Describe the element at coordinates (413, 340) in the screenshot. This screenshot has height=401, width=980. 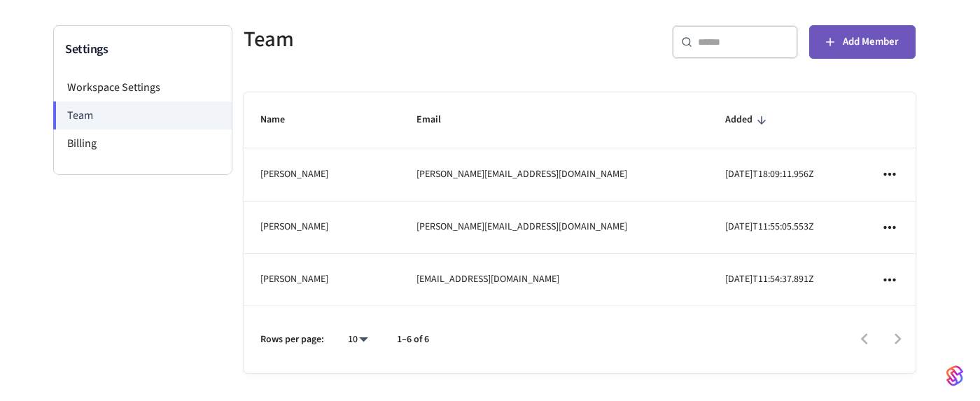
I see `p: 1–6 of 6` at that location.